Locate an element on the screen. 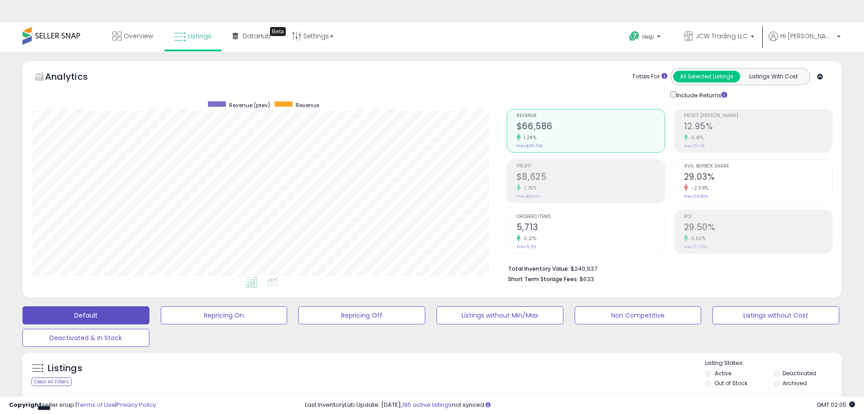 This screenshot has height=414, width=864. span: Profit is located at coordinates (590, 166).